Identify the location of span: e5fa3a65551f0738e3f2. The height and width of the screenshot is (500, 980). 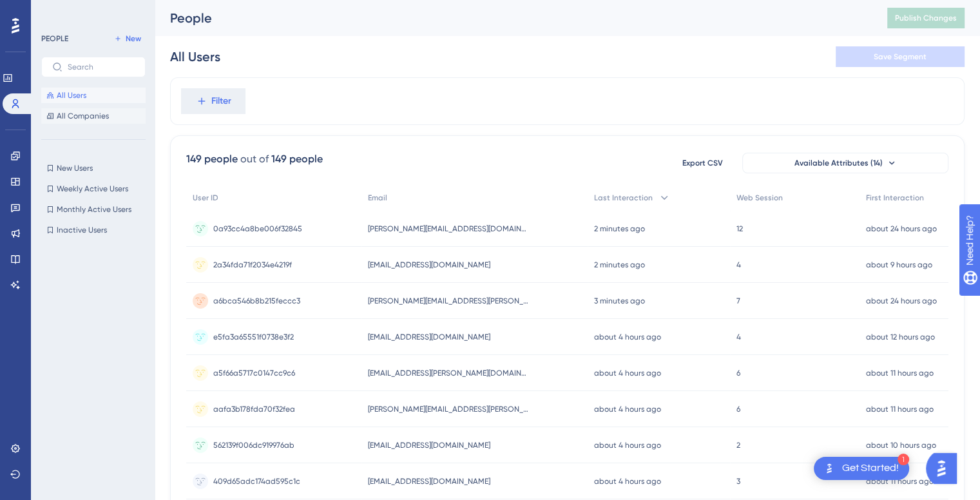
(253, 337).